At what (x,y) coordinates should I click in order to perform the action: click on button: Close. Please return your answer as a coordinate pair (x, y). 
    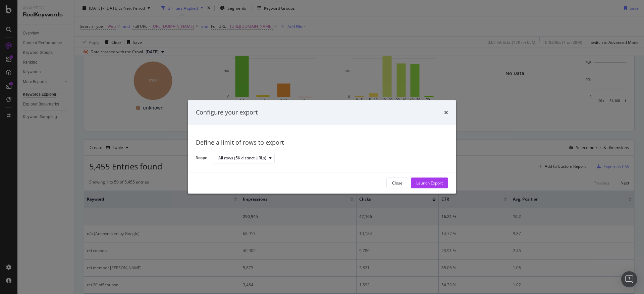
    Looking at the image, I should click on (397, 183).